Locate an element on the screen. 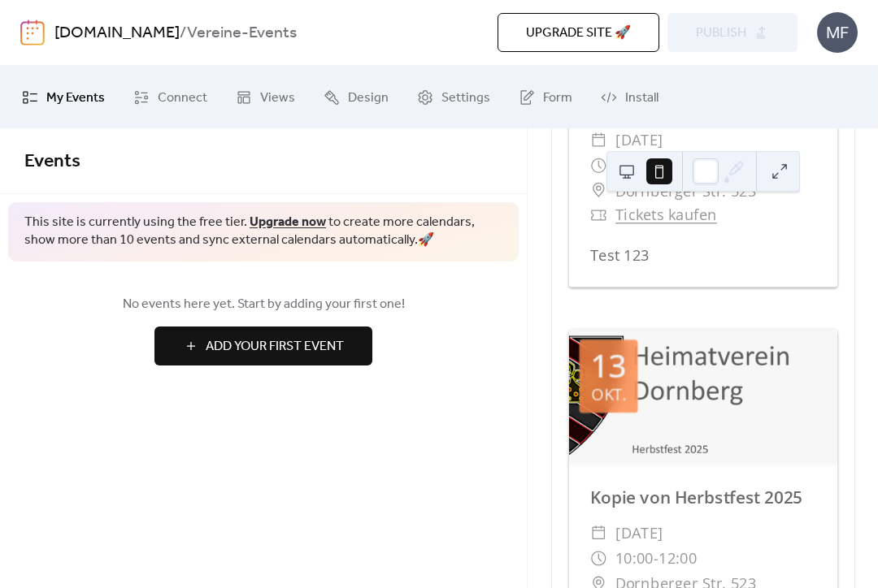  a: Upgrade now is located at coordinates (287, 222).